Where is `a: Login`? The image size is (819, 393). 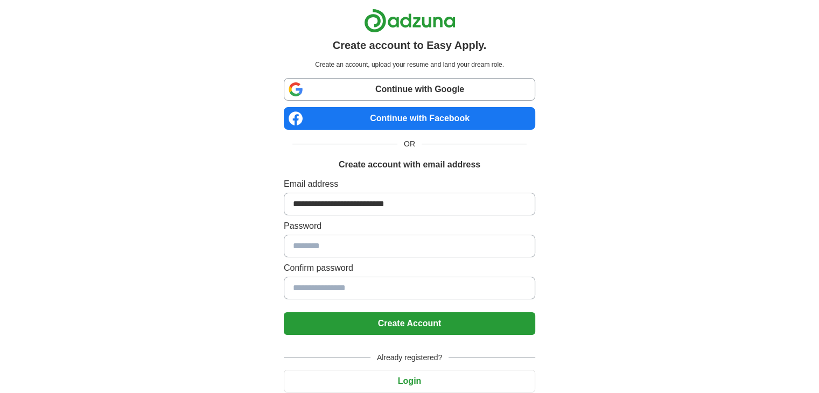
a: Login is located at coordinates (409, 381).